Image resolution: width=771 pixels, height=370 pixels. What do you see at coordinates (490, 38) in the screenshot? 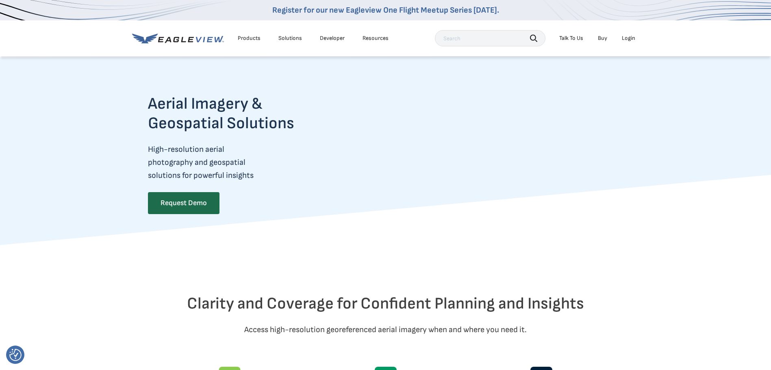
I see `input: Search` at bounding box center [490, 38].